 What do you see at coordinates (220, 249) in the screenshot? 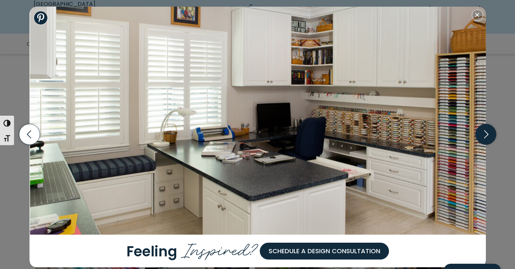
I see `span: Inspired?` at bounding box center [220, 249].